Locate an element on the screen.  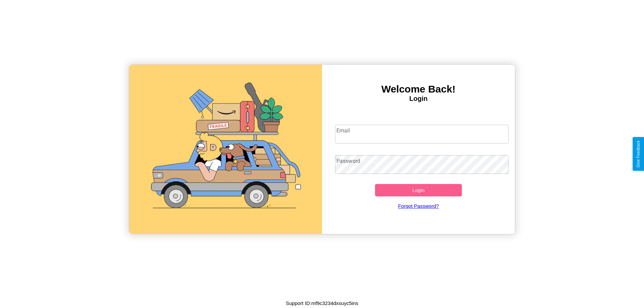
div: Give Feedback is located at coordinates (638, 154).